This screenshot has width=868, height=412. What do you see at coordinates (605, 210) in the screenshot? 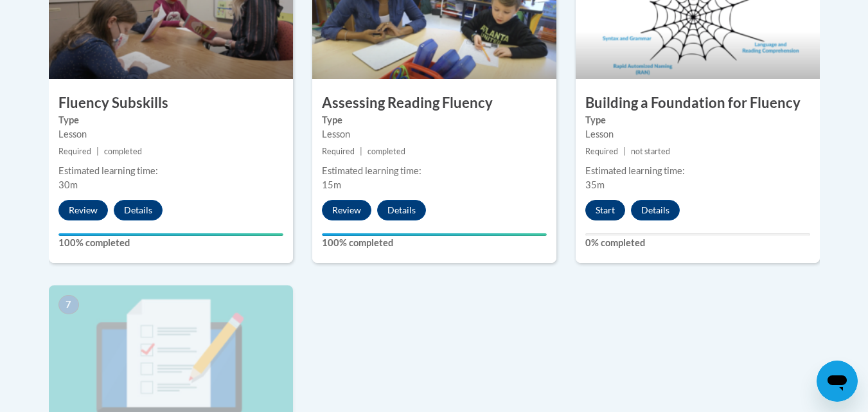
I see `button: Start` at bounding box center [605, 210].